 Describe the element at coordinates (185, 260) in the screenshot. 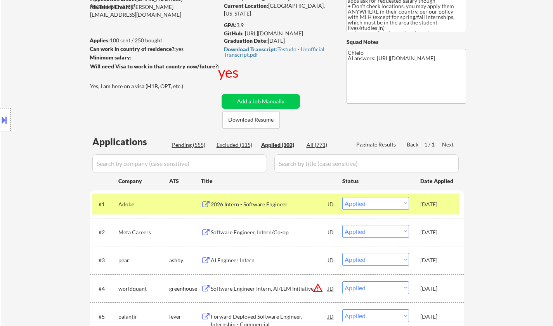

I see `div: ashby` at that location.